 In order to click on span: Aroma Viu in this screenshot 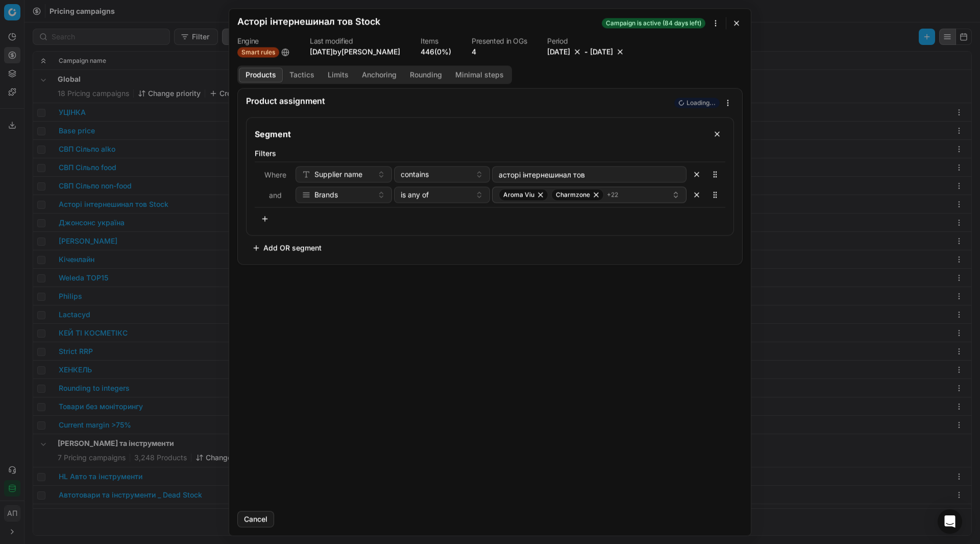, I will do `click(519, 194)`.